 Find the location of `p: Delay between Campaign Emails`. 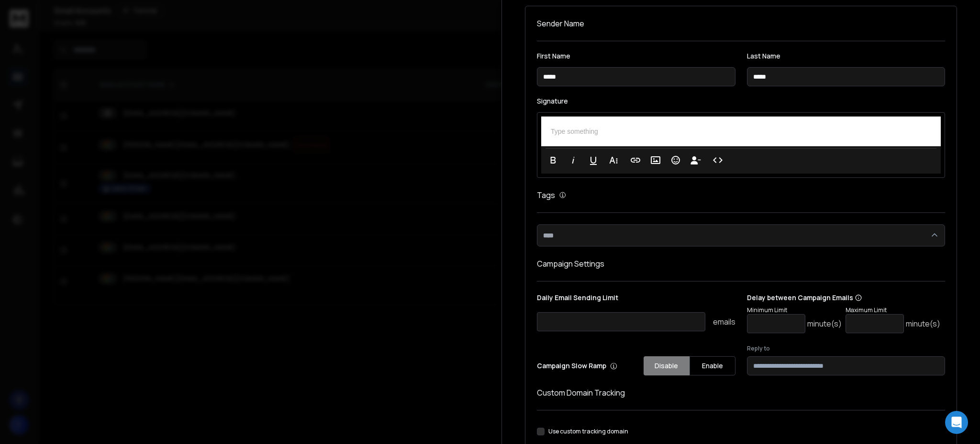

p: Delay between Campaign Emails is located at coordinates (844, 298).